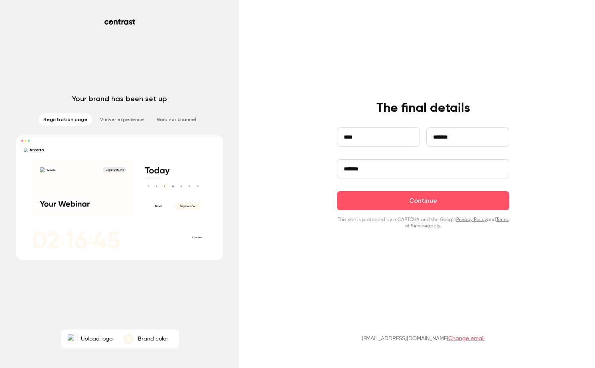  I want to click on p: Brand color, so click(153, 339).